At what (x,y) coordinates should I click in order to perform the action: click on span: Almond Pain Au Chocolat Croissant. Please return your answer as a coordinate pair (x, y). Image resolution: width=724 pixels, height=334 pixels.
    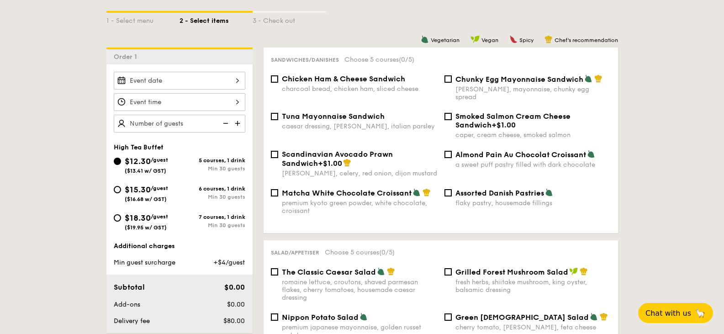
    Looking at the image, I should click on (521, 154).